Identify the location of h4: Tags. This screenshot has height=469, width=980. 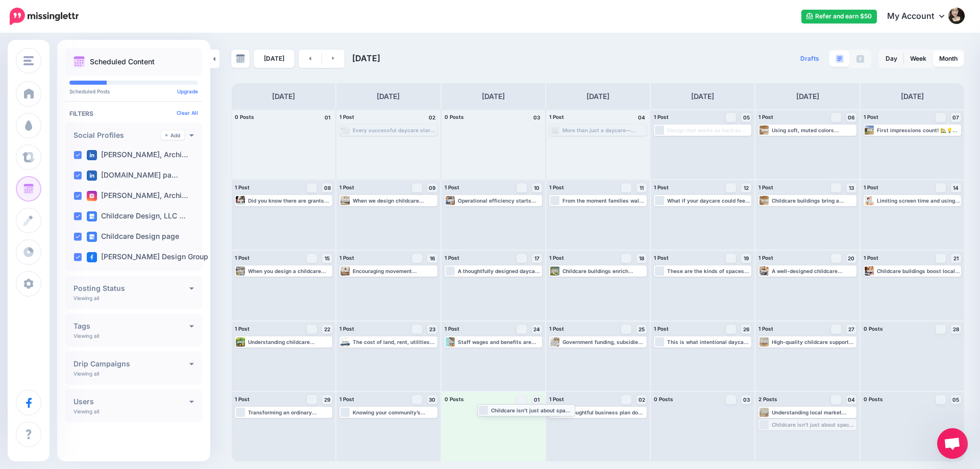
(131, 326).